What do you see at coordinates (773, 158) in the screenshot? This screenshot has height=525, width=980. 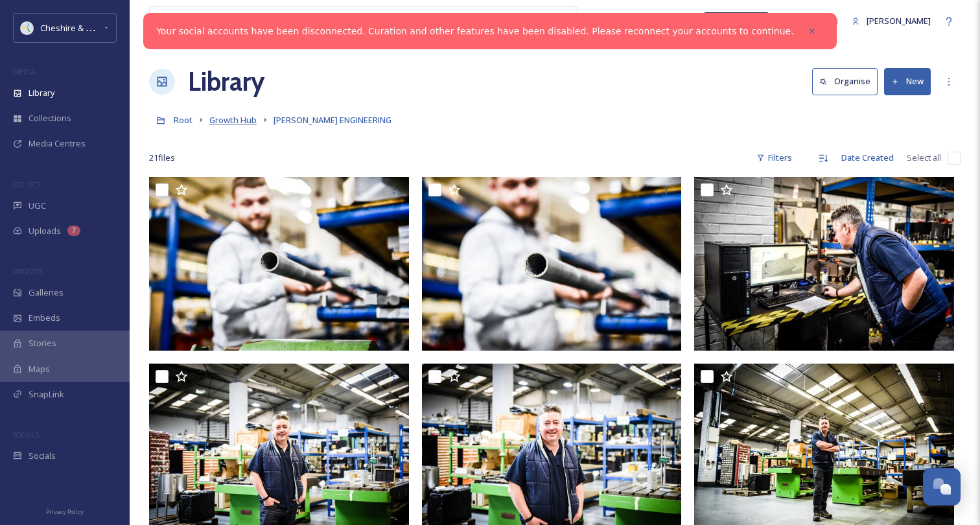 I see `div: Filters` at bounding box center [773, 158].